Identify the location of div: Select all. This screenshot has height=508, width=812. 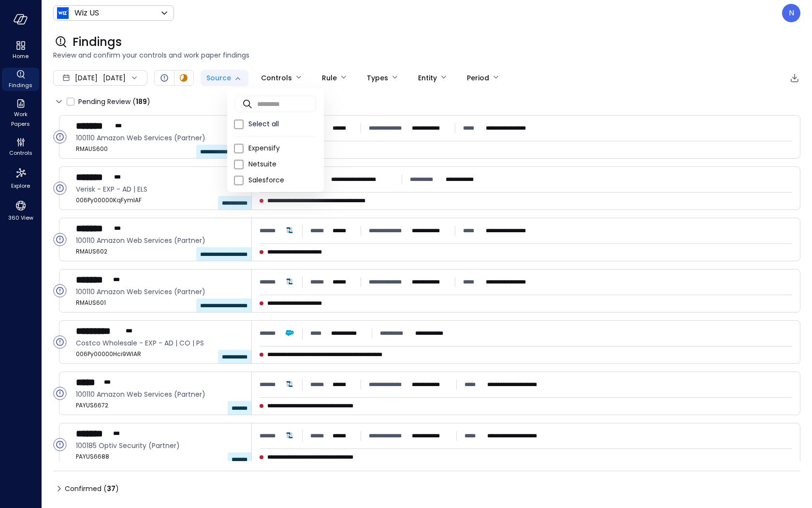
(282, 124).